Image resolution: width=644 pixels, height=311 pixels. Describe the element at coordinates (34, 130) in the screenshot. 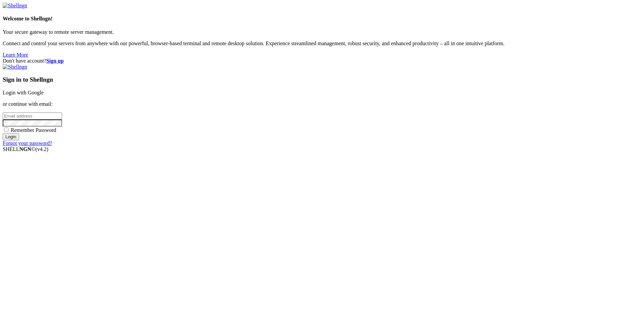

I see `span: Remember Password` at that location.